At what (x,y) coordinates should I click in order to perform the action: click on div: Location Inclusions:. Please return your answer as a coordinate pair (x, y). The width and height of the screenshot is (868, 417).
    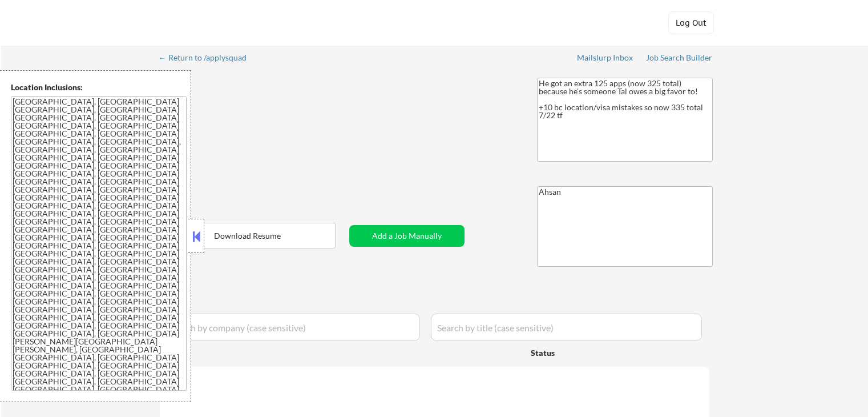
    Looking at the image, I should click on (99, 87).